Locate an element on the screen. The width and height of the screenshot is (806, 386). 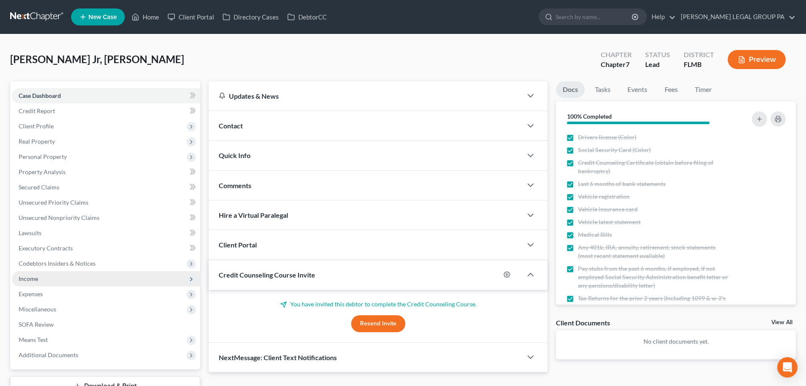
a: Fees is located at coordinates (671, 89).